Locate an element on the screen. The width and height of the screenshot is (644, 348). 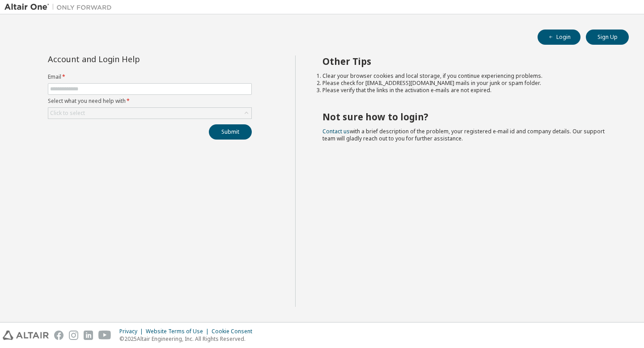
li: Please verify that the links in the activation e-mails are not expired. is located at coordinates (468, 90).